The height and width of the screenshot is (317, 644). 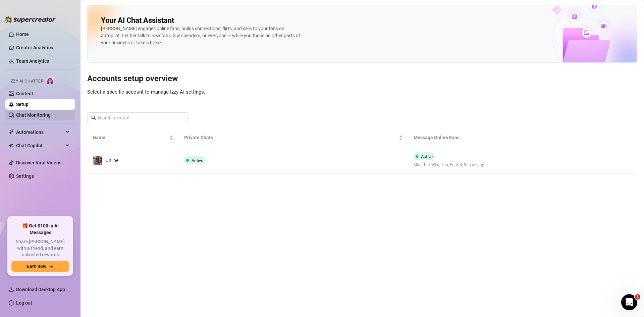 What do you see at coordinates (22, 104) in the screenshot?
I see `a: Setup` at bounding box center [22, 104].